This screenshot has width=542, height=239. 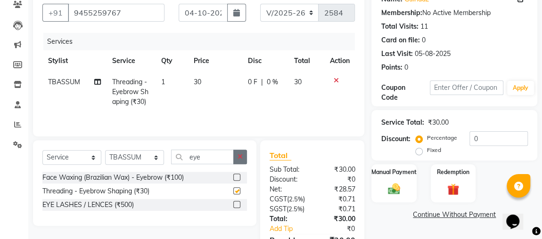 I want to click on div: Points:, so click(x=391, y=67).